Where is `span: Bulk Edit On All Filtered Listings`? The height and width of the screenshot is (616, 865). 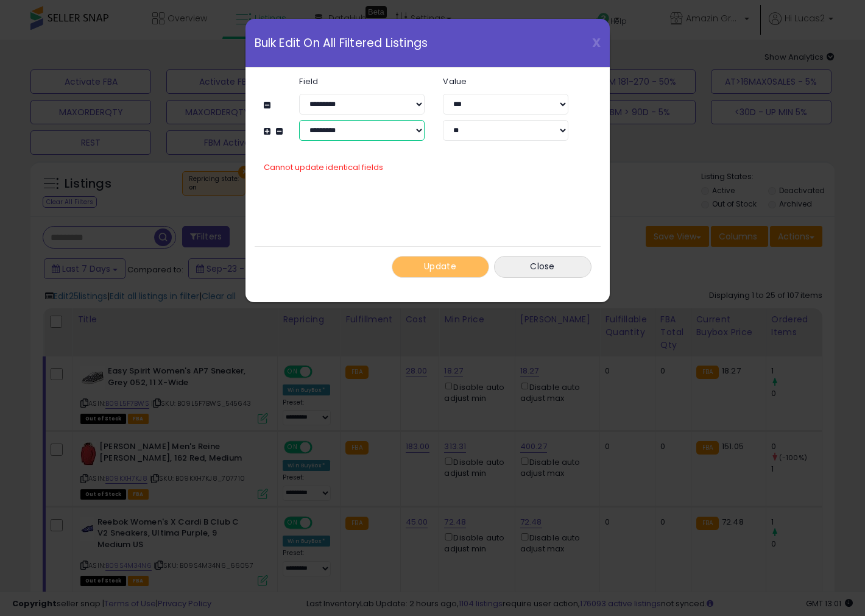
span: Bulk Edit On All Filtered Listings is located at coordinates (341, 43).